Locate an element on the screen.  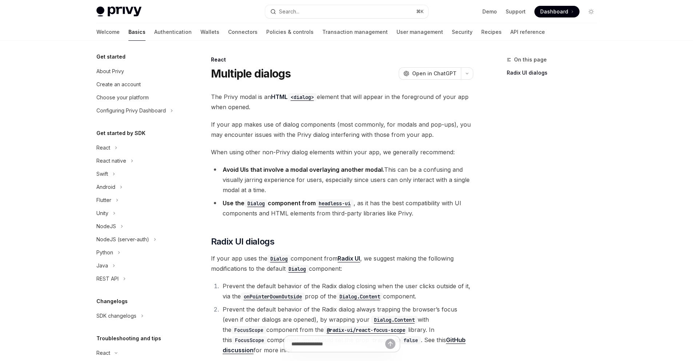
code: <dialog> is located at coordinates (302, 97).